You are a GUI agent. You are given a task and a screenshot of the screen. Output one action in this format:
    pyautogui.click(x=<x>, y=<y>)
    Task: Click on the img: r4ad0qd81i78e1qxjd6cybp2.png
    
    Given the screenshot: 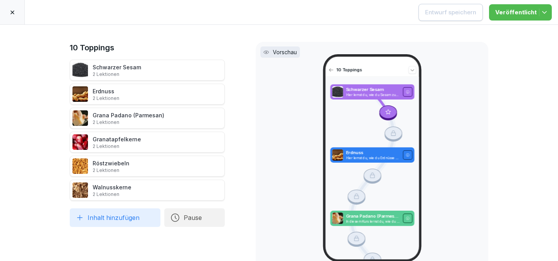 What is the action you would take?
    pyautogui.click(x=80, y=166)
    